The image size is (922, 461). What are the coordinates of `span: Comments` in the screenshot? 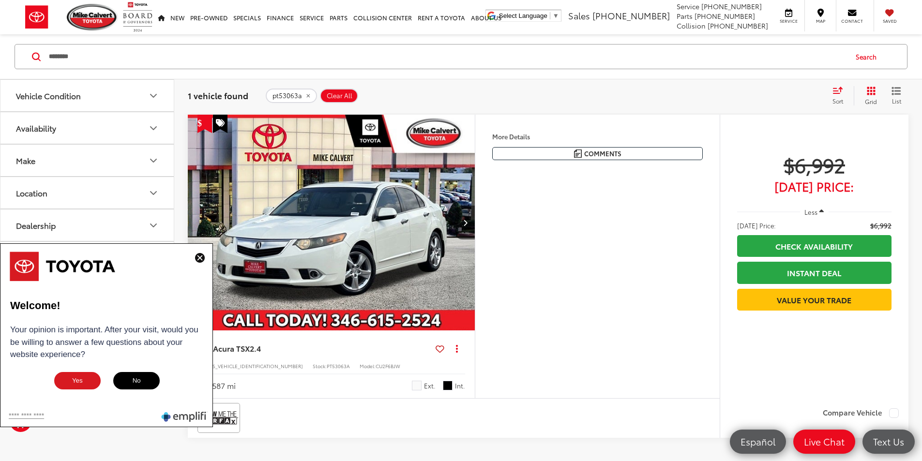 It's located at (602, 153).